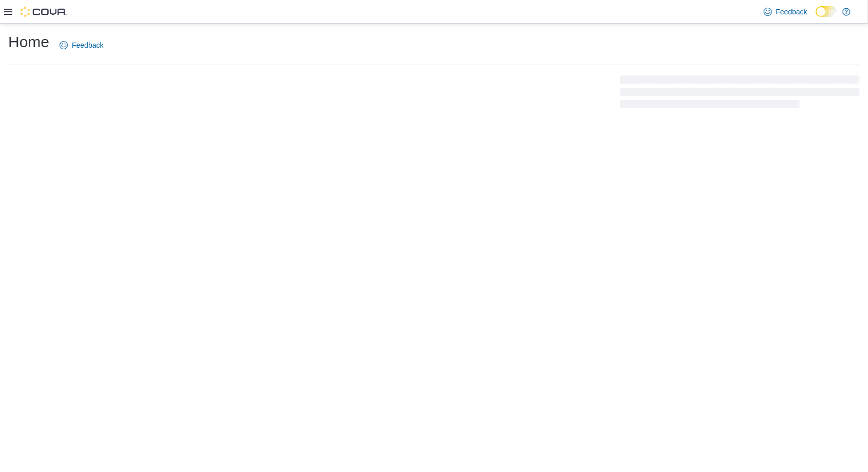 The image size is (868, 472). I want to click on h1: Home, so click(28, 42).